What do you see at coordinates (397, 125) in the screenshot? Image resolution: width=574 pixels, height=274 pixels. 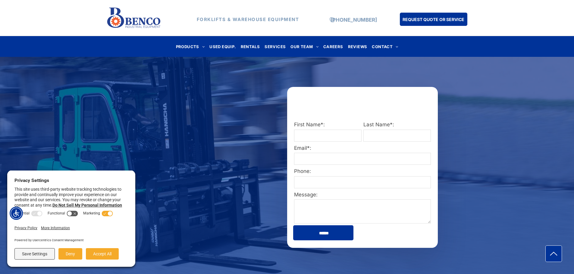 I see `label: Last Name*:` at bounding box center [397, 125].